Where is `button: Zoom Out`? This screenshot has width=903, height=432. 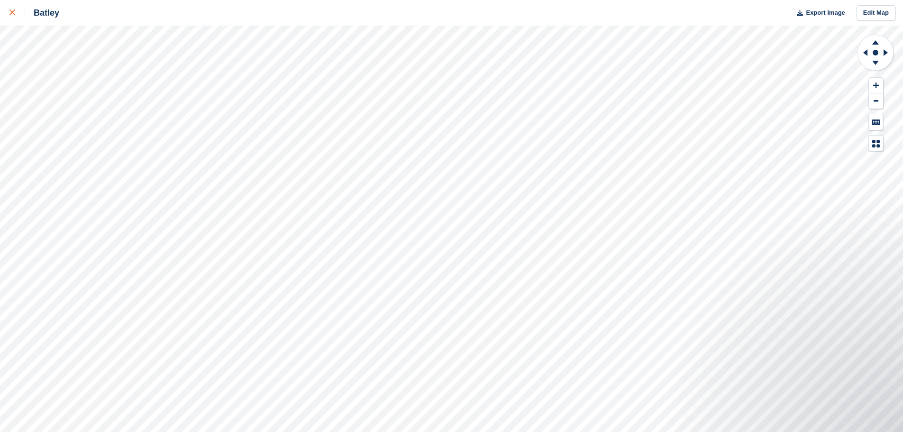
button: Zoom Out is located at coordinates (876, 101).